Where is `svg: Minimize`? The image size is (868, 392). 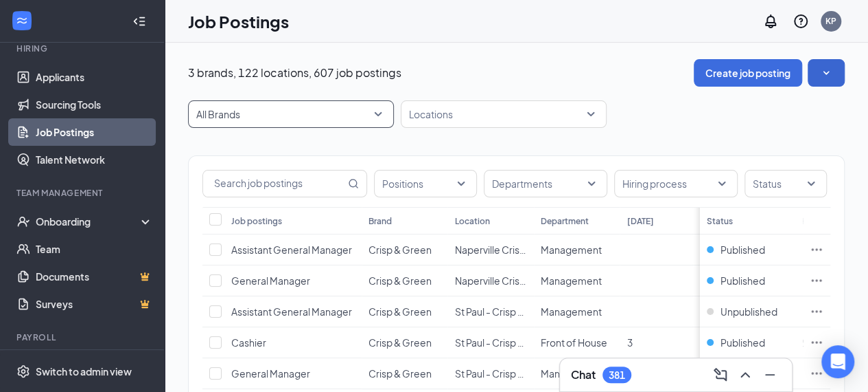 svg: Minimize is located at coordinates (770, 375).